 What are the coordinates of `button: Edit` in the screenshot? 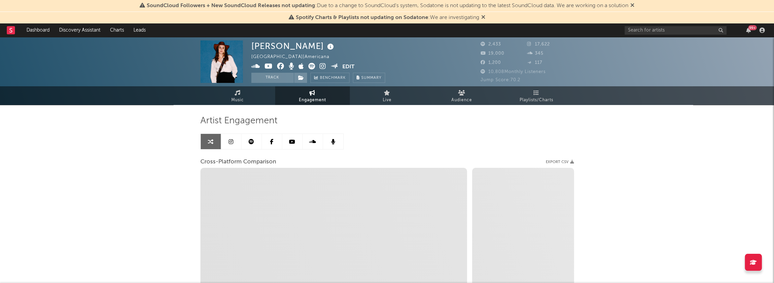 It's located at (349, 67).